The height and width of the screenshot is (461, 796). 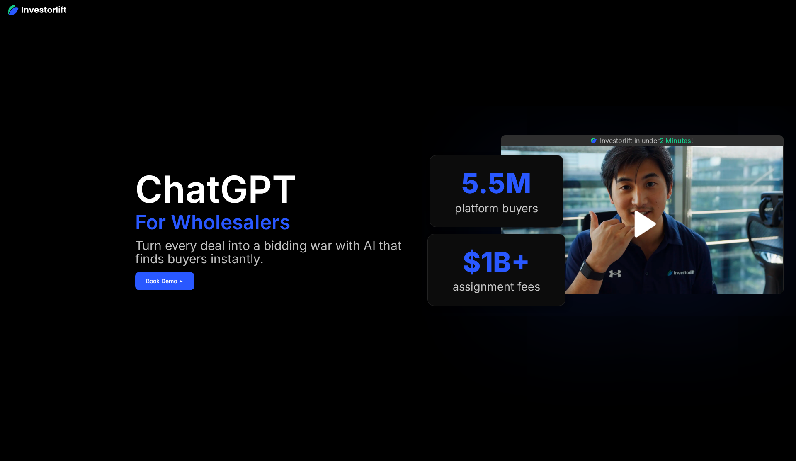 What do you see at coordinates (642, 224) in the screenshot?
I see `a: open lightbox` at bounding box center [642, 224].